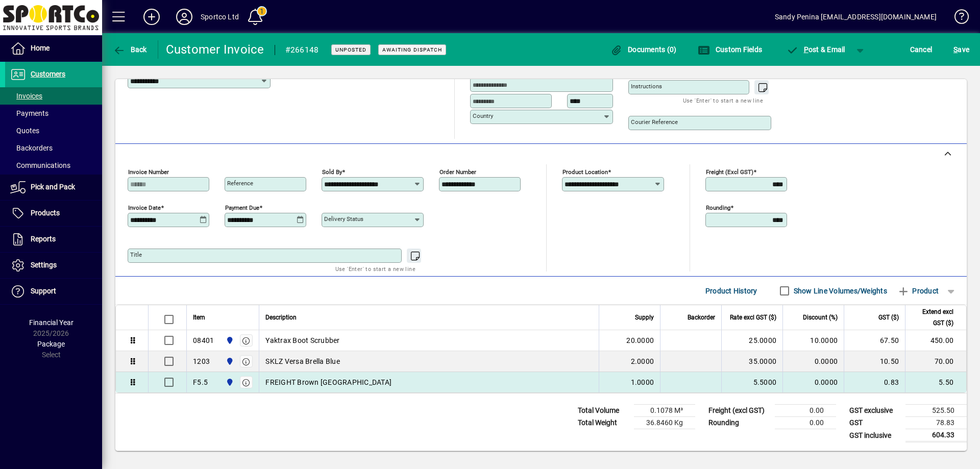 The height and width of the screenshot is (469, 980). What do you see at coordinates (918, 291) in the screenshot?
I see `button: Product` at bounding box center [918, 291].